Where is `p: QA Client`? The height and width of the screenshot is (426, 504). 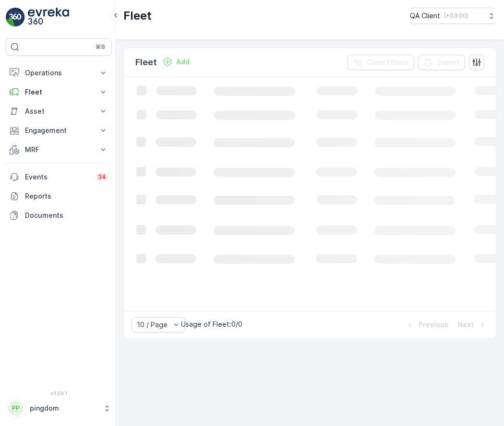
p: QA Client is located at coordinates (425, 16).